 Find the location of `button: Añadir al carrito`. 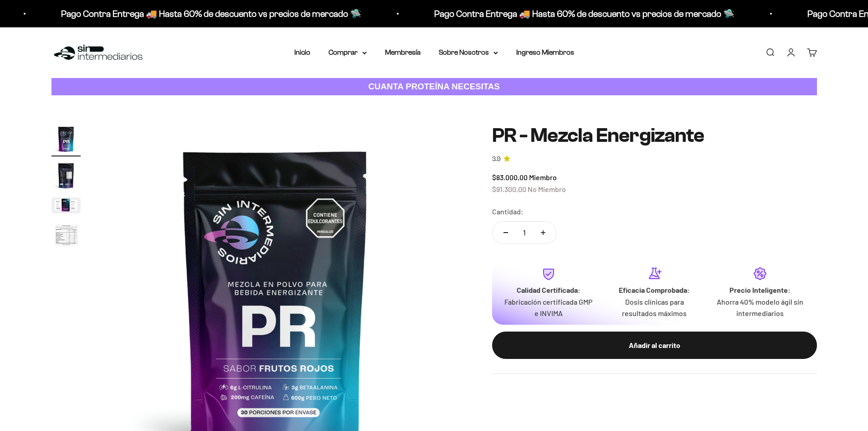

button: Añadir al carrito is located at coordinates (654, 345).